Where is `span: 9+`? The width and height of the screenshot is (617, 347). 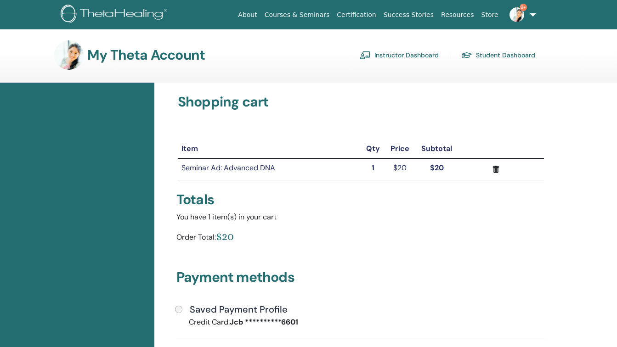 span: 9+ is located at coordinates (523, 7).